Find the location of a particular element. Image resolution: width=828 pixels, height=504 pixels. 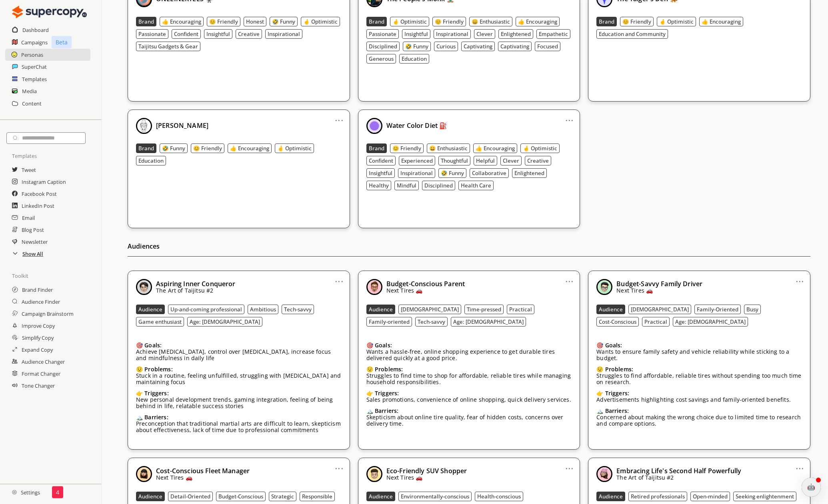

b: Healthy is located at coordinates (379, 186).